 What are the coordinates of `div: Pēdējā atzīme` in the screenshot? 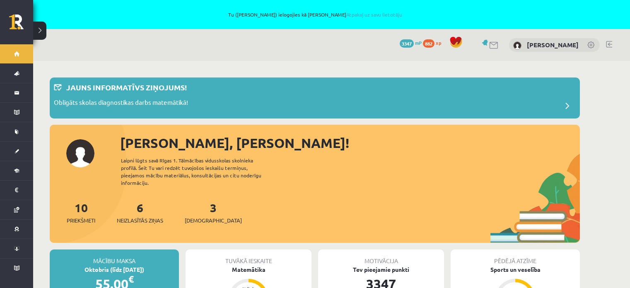 It's located at (515, 257).